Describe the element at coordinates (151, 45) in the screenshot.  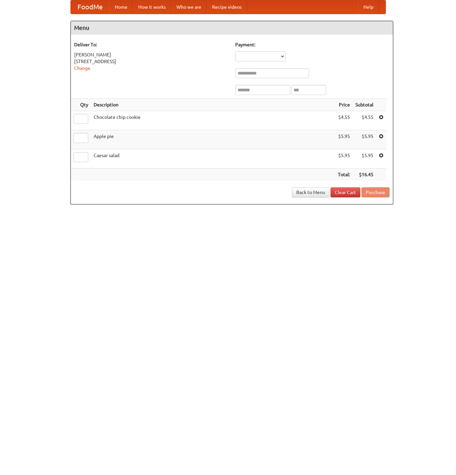
I see `h5: Deliver To:` at that location.